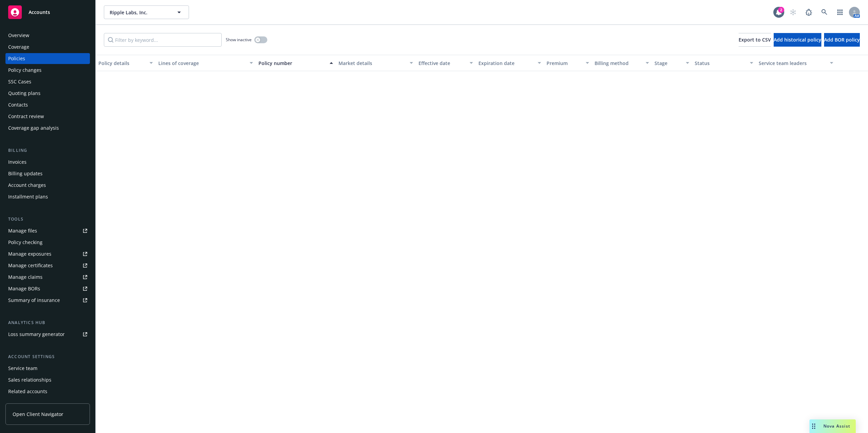 This screenshot has height=433, width=868. Describe the element at coordinates (793, 13) in the screenshot. I see `a: Start snowing` at that location.